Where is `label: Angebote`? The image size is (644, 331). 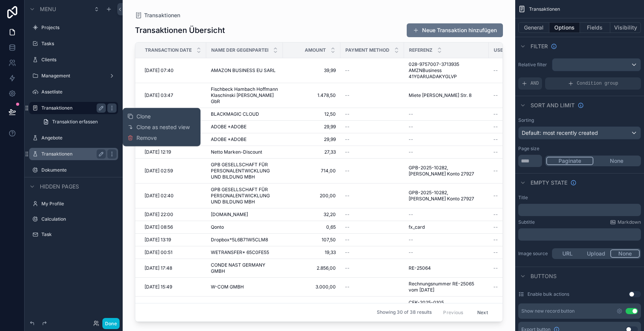
label: Angebote is located at coordinates (79, 138).